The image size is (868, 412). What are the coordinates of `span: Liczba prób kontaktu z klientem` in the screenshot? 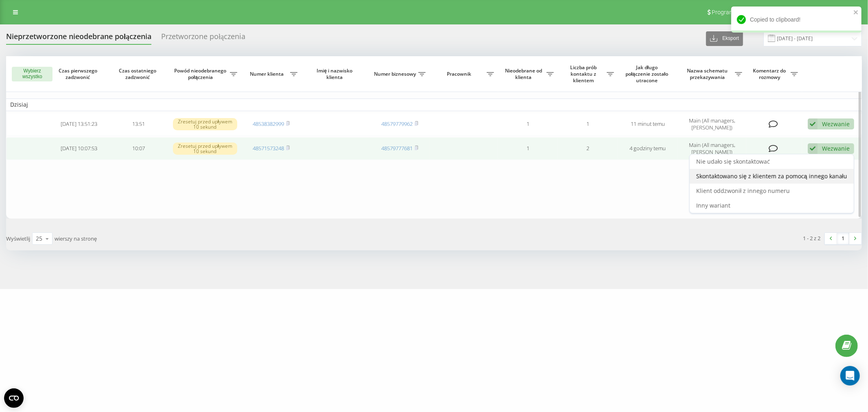 It's located at (584, 74).